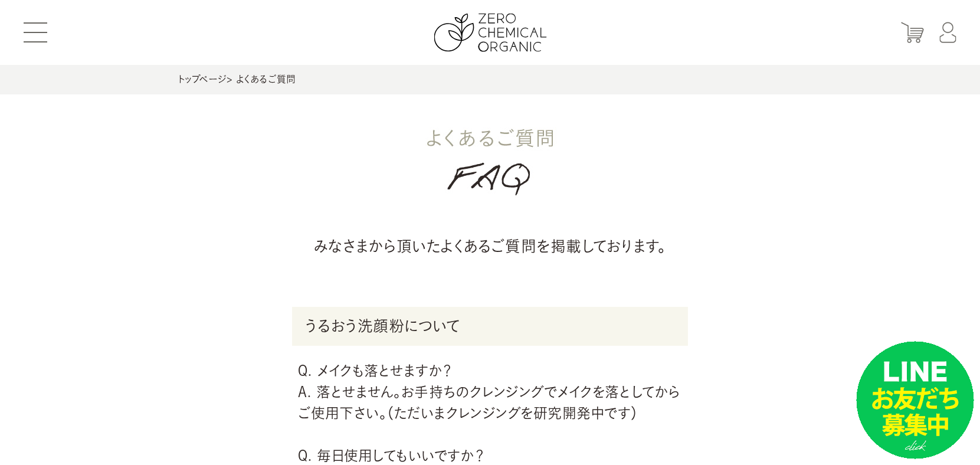 The width and height of the screenshot is (980, 465). What do you see at coordinates (490, 80) in the screenshot?
I see `div: > よくあるご質問` at bounding box center [490, 80].